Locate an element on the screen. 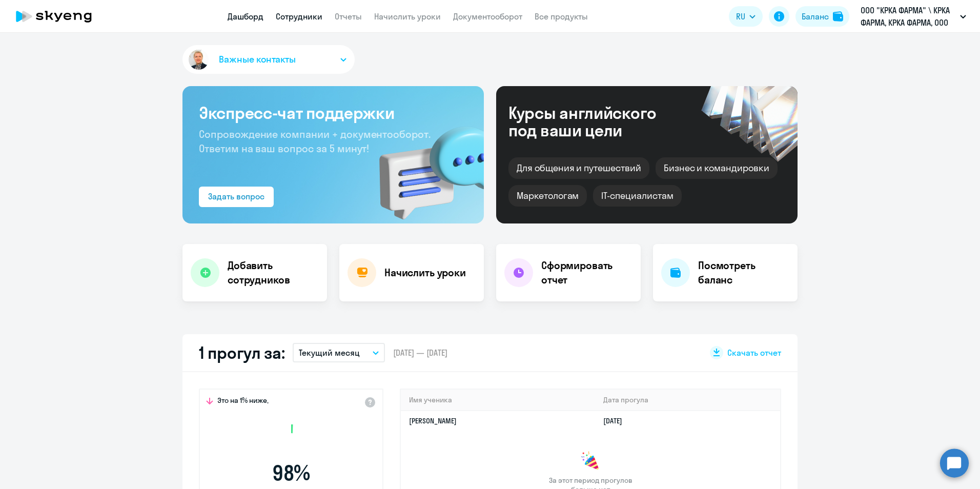  span: RU is located at coordinates (741, 16).